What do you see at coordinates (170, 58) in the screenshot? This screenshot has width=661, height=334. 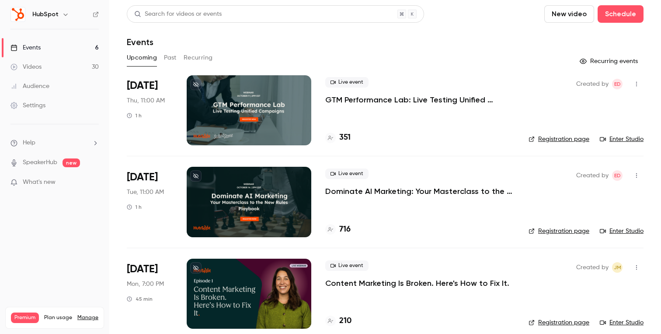 I see `button: Past` at bounding box center [170, 58].